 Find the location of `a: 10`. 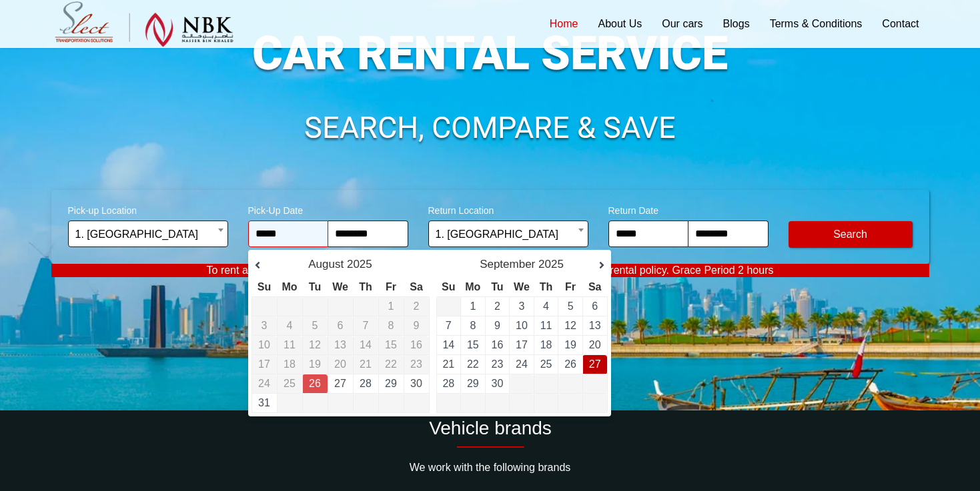

a: 10 is located at coordinates (522, 325).